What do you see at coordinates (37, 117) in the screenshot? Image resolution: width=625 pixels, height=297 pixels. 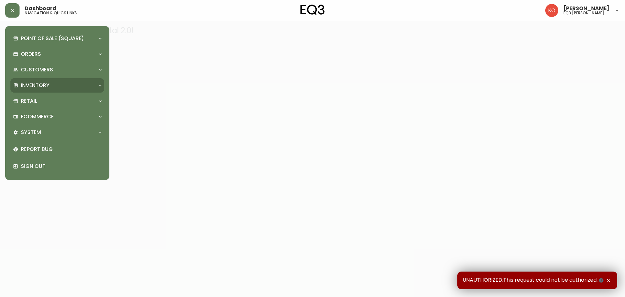 I see `p: Ecommerce` at bounding box center [37, 117].